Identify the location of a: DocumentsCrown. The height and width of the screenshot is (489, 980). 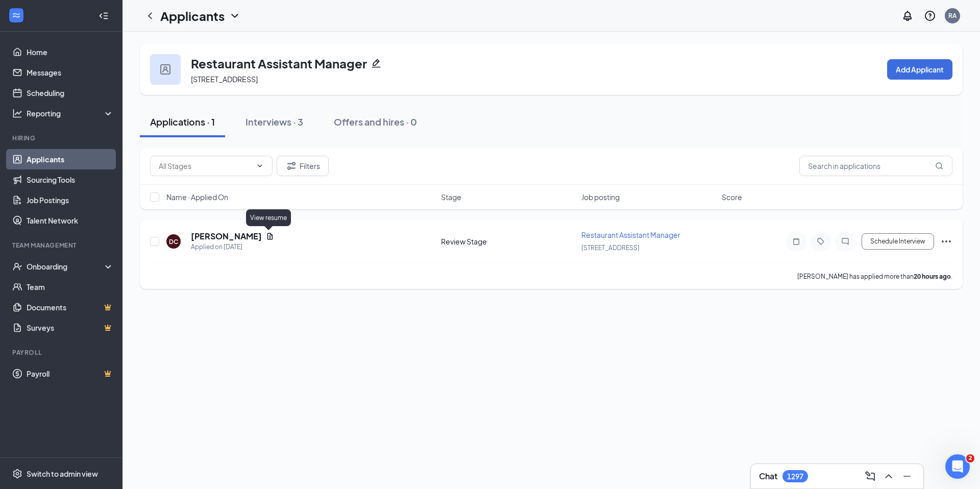
(70, 307).